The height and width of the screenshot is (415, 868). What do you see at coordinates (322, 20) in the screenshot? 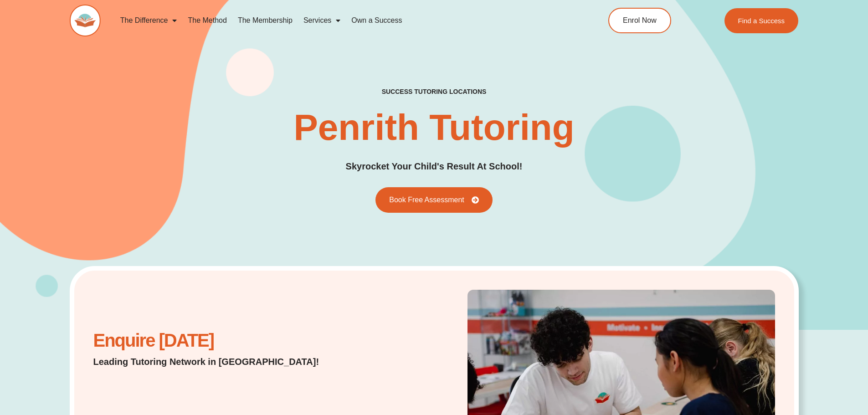
I see `a: Services` at bounding box center [322, 20].